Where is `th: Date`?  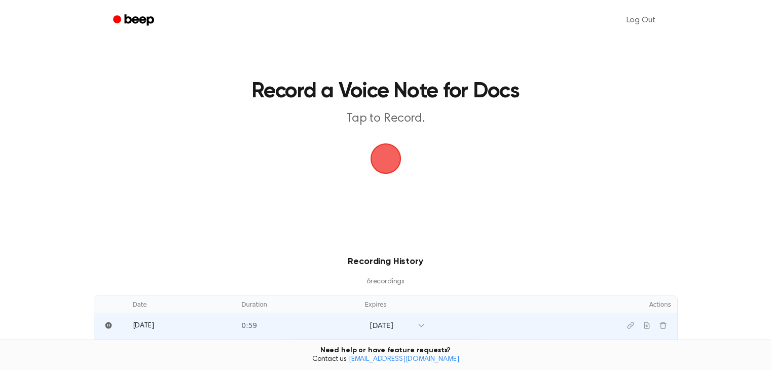
th: Date is located at coordinates (181, 305).